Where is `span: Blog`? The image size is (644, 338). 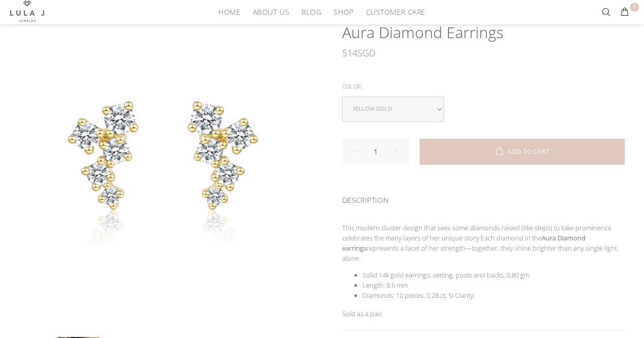 span: Blog is located at coordinates (311, 12).